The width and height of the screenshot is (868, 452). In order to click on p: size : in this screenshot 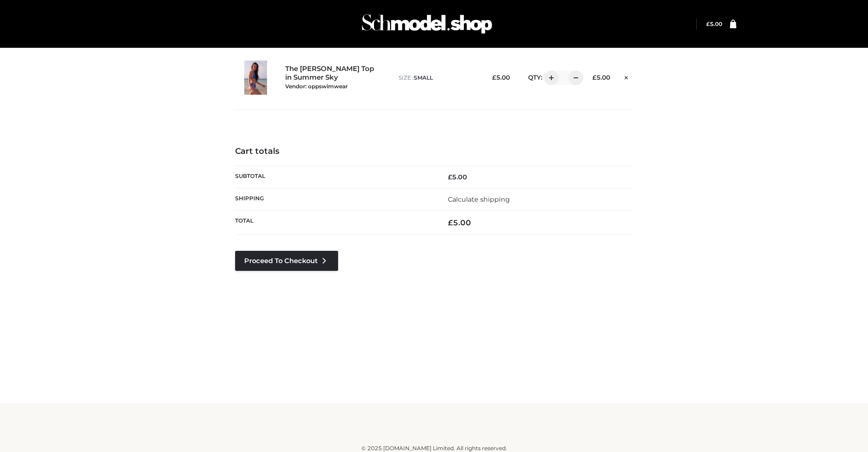, I will do `click(437, 78)`.